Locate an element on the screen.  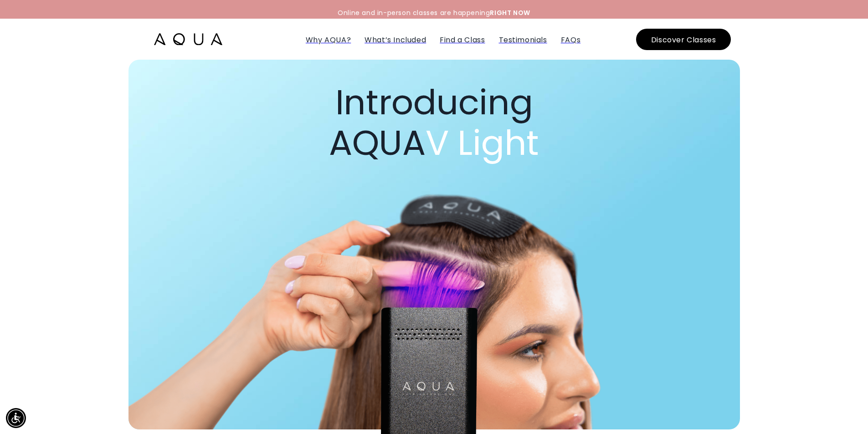
span: Why AQUA? is located at coordinates (328, 39).